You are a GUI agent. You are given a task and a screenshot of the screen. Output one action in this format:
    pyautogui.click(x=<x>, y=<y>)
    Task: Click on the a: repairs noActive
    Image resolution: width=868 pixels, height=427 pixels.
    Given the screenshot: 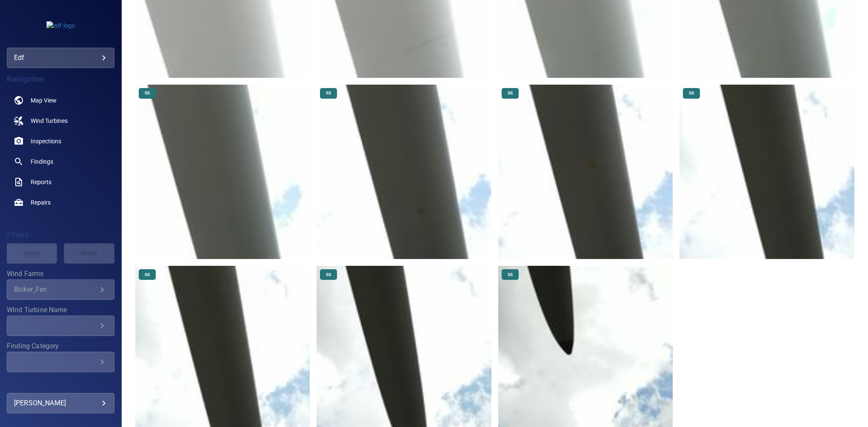 What is the action you would take?
    pyautogui.click(x=60, y=202)
    